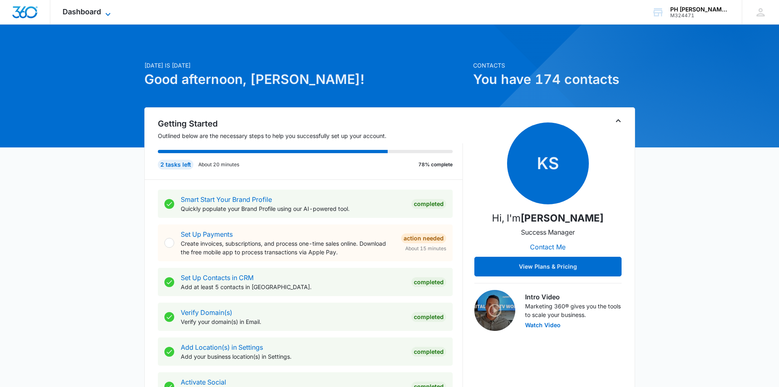  I want to click on div: 2 tasks left, so click(176, 164).